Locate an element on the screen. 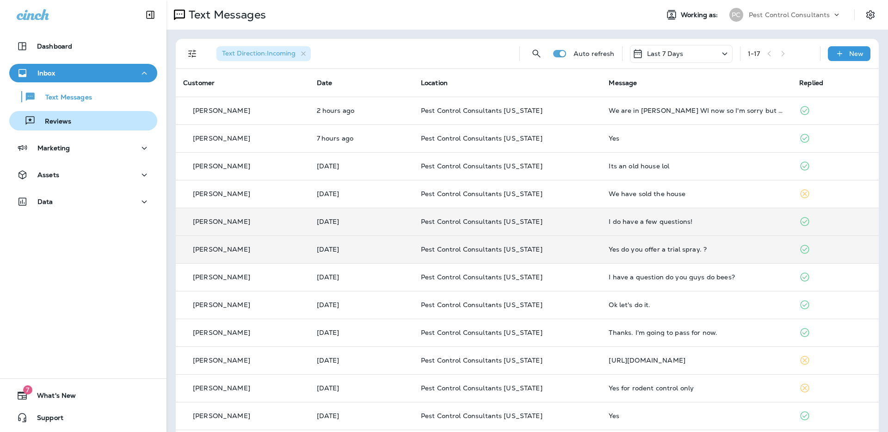  div: Its an old house lol is located at coordinates (697, 166).